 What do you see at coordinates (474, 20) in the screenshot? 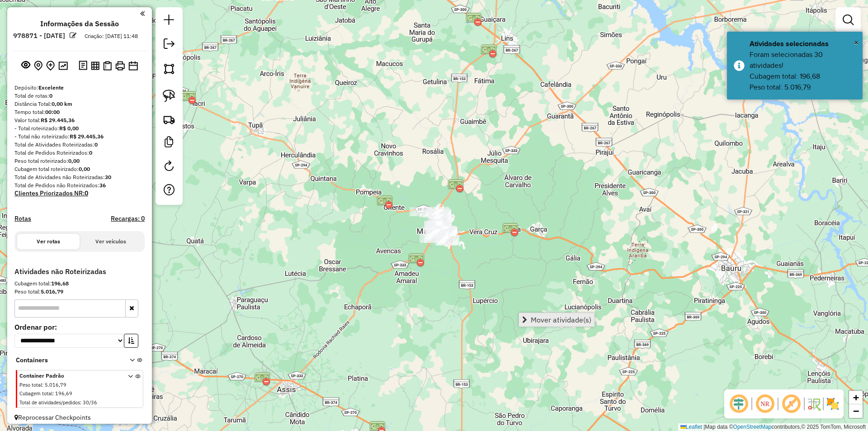
I see `img: PROMISSÃO` at bounding box center [474, 20].